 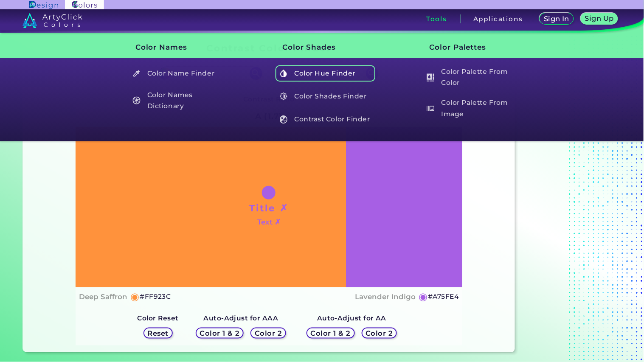 I want to click on img: icon_color_name_finder_white.svg, so click(x=136, y=73).